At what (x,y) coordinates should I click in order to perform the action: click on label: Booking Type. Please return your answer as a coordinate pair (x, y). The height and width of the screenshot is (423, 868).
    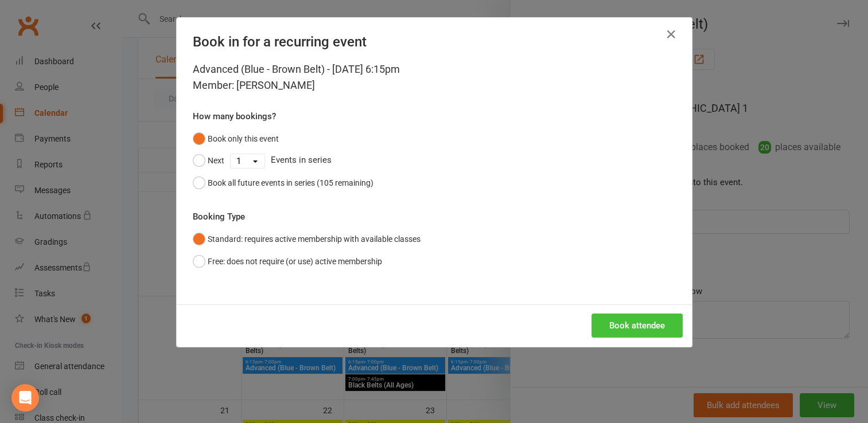
    Looking at the image, I should click on (218, 217).